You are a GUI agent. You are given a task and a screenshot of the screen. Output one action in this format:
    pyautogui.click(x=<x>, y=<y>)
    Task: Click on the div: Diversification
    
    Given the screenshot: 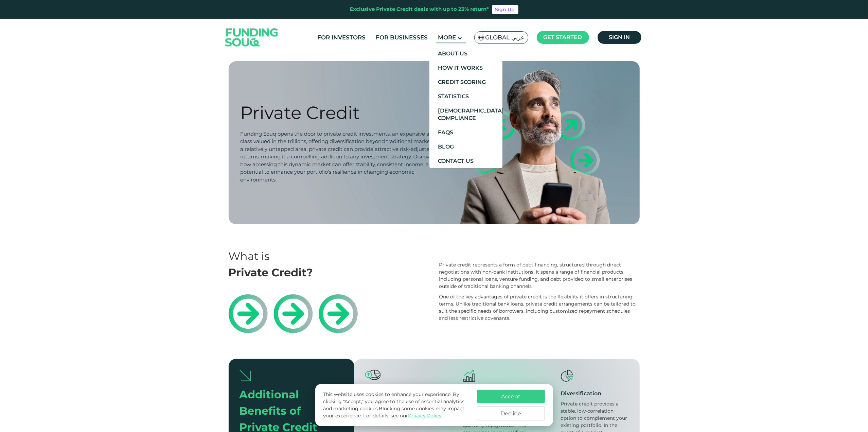 What is the action you would take?
    pyautogui.click(x=595, y=394)
    